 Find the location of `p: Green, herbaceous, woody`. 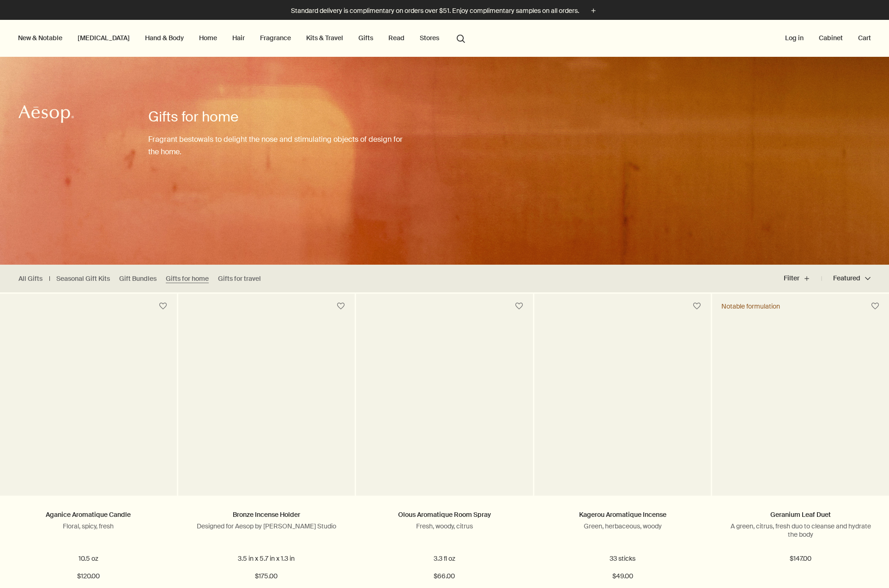

p: Green, herbaceous, woody is located at coordinates (623, 526).